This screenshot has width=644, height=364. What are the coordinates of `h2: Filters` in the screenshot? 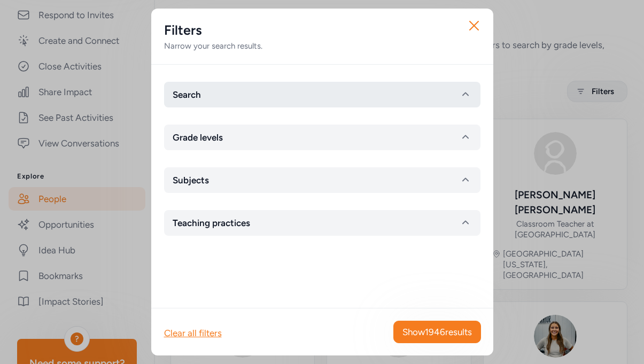 It's located at (322, 30).